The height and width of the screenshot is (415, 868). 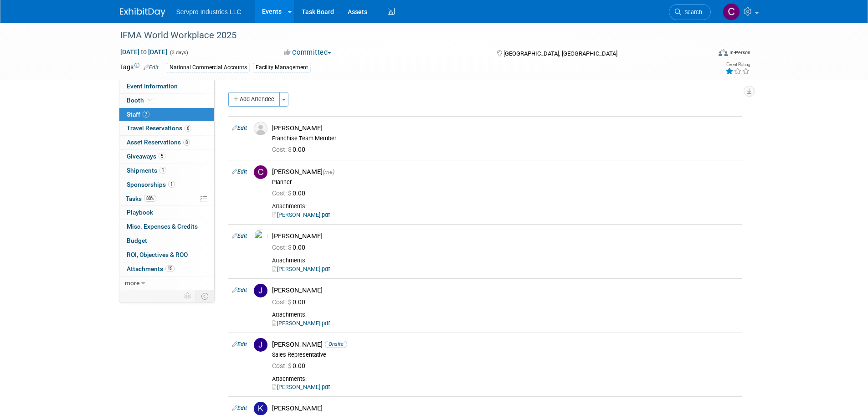 I want to click on a: Playbook, so click(x=167, y=213).